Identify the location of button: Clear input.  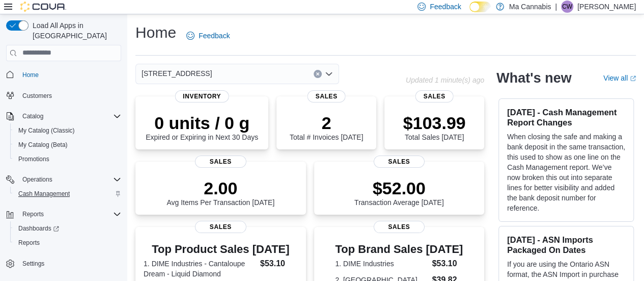
(318, 74).